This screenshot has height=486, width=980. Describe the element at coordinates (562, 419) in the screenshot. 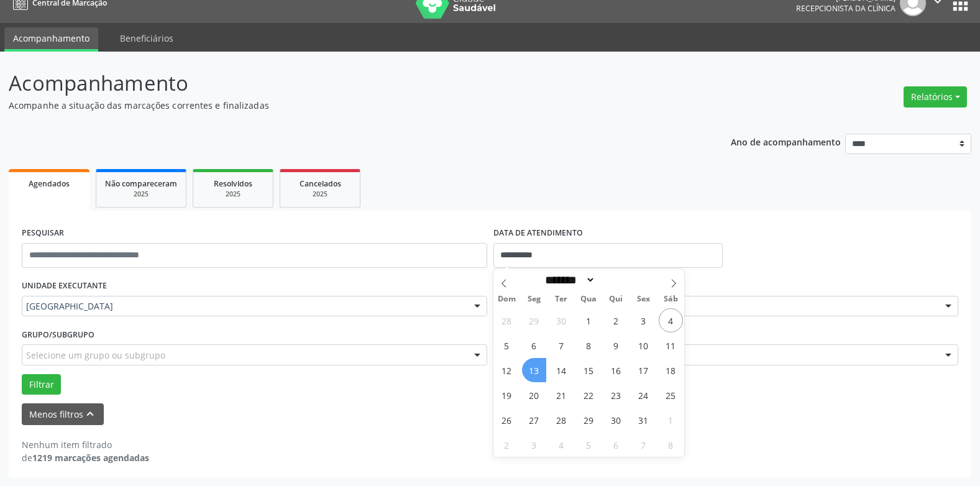

I see `span: Outubro 28, 2025` at that location.